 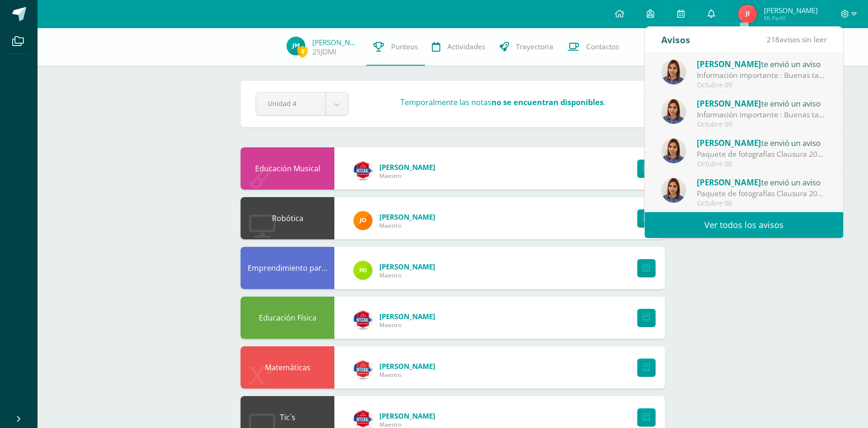 I want to click on div: Matemáticas, so click(x=288, y=367).